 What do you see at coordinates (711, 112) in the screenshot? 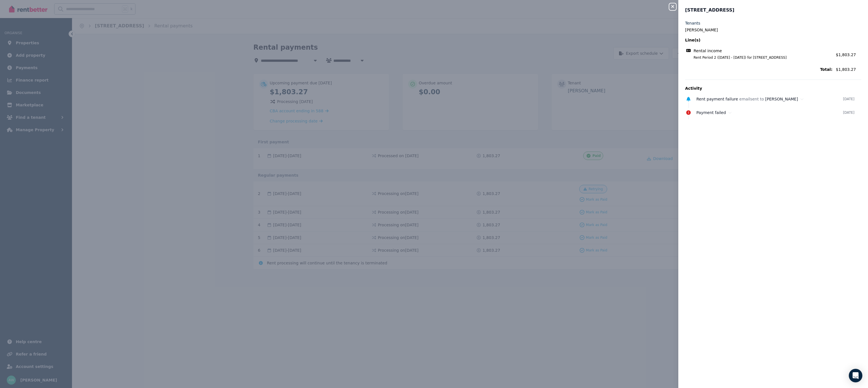
I see `span: Payment failed` at bounding box center [711, 112].